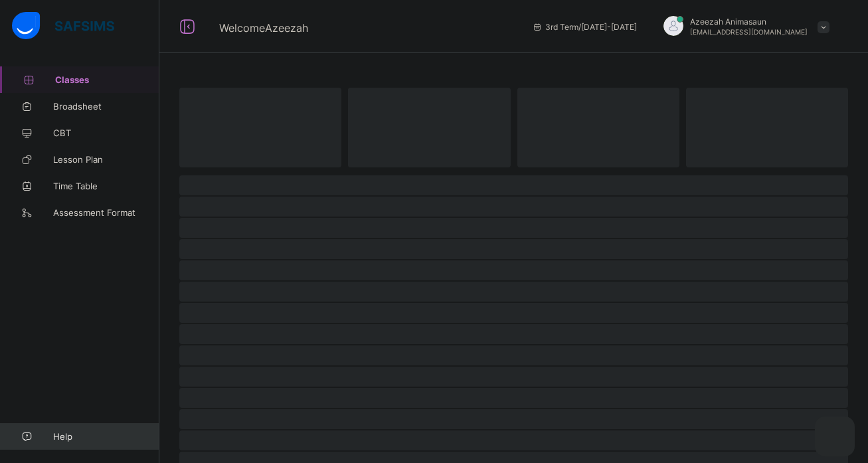 The height and width of the screenshot is (463, 868). What do you see at coordinates (106, 213) in the screenshot?
I see `span: Assessment Format` at bounding box center [106, 213].